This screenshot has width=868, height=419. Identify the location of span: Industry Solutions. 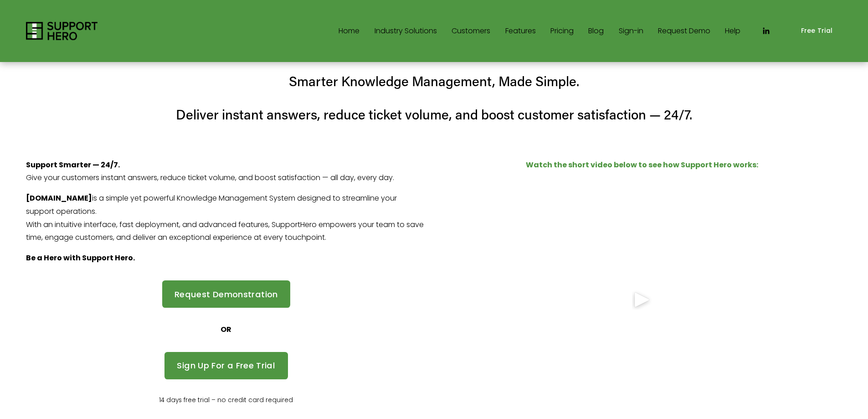
(406, 31).